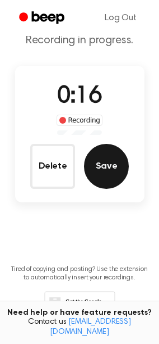 Image resolution: width=159 pixels, height=344 pixels. I want to click on div: Recording, so click(80, 120).